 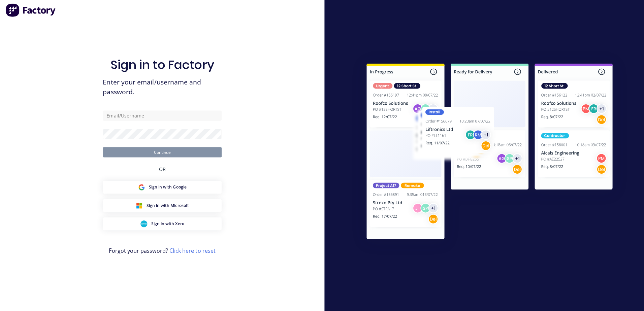 I want to click on span: Enter your email/username and password., so click(x=161, y=88).